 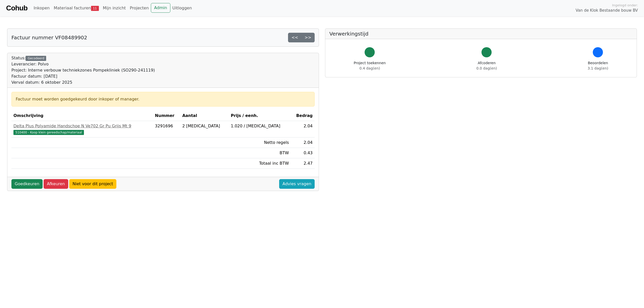 I want to click on a: Goedkeuren, so click(x=27, y=184).